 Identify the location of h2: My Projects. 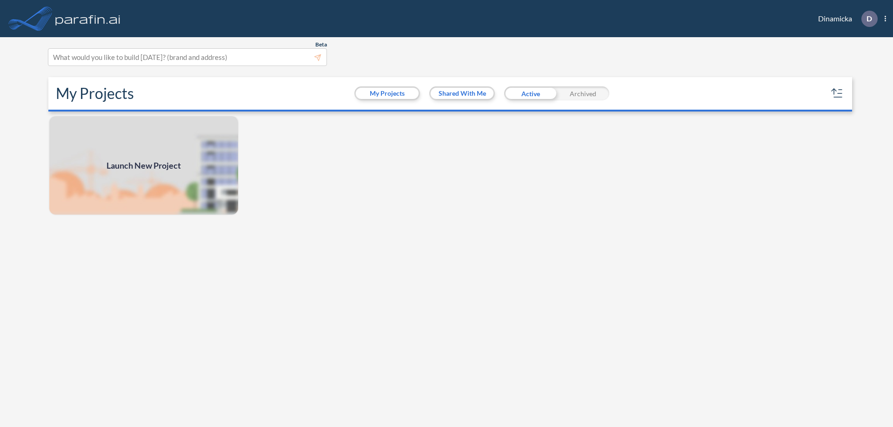
(95, 93).